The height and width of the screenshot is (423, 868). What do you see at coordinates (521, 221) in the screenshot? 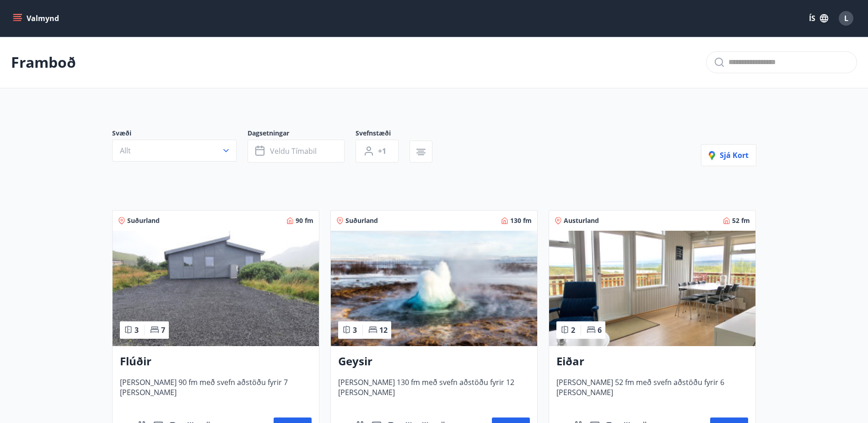
I see `span: 130 fm` at bounding box center [521, 221].